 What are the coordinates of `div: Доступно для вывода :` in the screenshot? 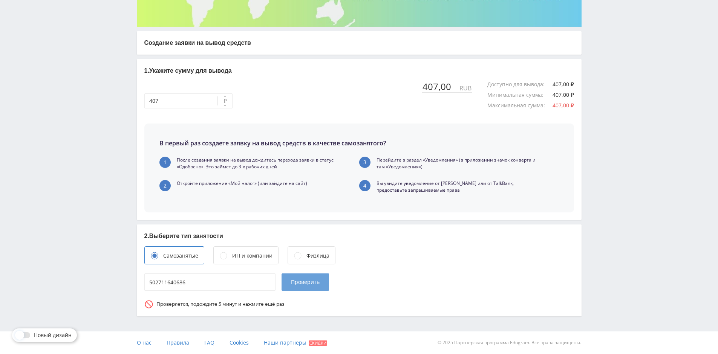 It's located at (520, 84).